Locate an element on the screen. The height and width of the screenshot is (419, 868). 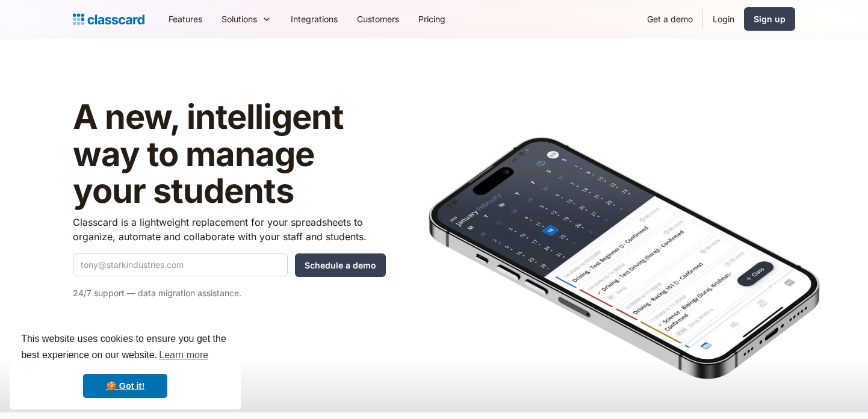
a: Features is located at coordinates (185, 19).